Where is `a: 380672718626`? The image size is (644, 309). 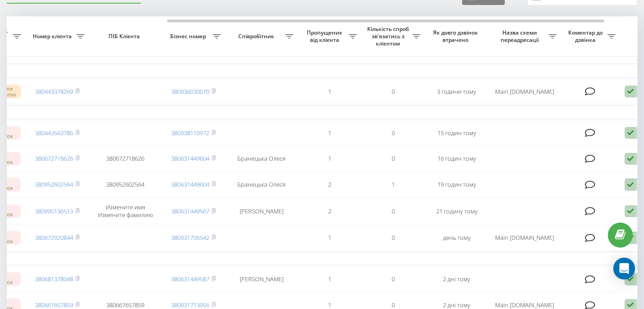
a: 380672718626 is located at coordinates (54, 158).